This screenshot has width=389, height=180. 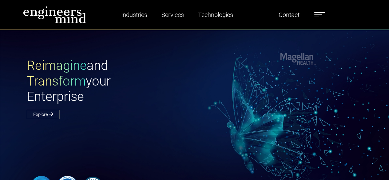 What do you see at coordinates (134, 15) in the screenshot?
I see `a: Industries` at bounding box center [134, 15].